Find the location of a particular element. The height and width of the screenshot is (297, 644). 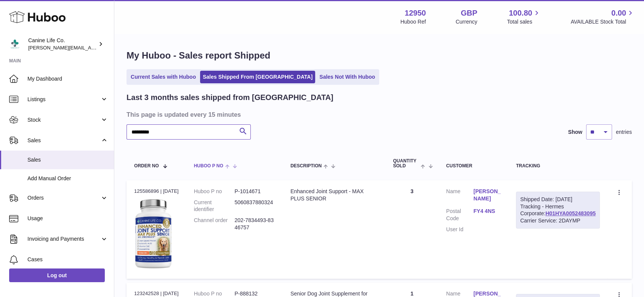

td: 3 is located at coordinates (412, 229).